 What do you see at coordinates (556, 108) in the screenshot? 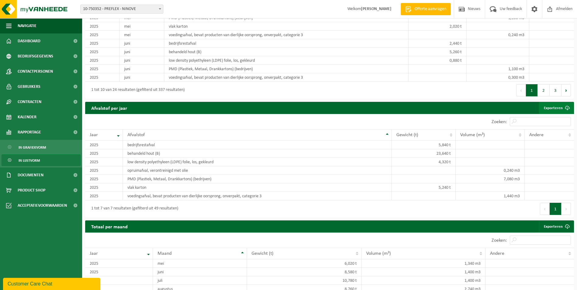
I see `a: Exporteren` at bounding box center [556, 108].